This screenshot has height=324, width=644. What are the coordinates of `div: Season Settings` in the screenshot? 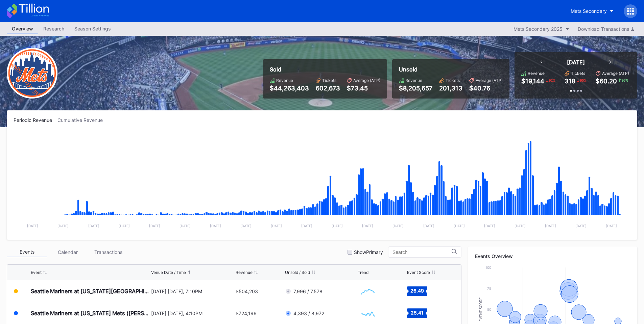 It's located at (93, 29).